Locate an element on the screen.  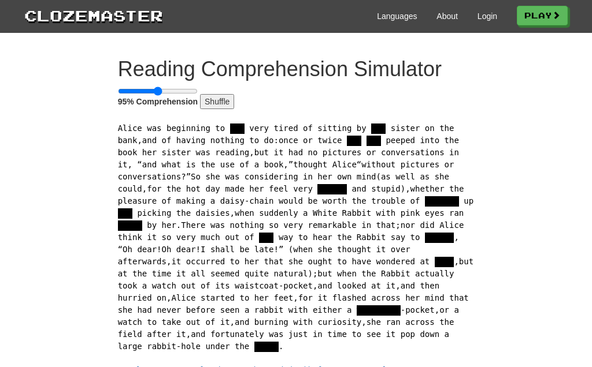
span: pictures is located at coordinates (419, 165).